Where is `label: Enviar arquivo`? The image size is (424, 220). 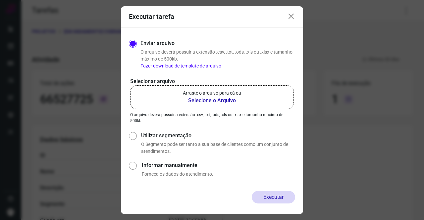
label: Enviar arquivo is located at coordinates (157, 43).